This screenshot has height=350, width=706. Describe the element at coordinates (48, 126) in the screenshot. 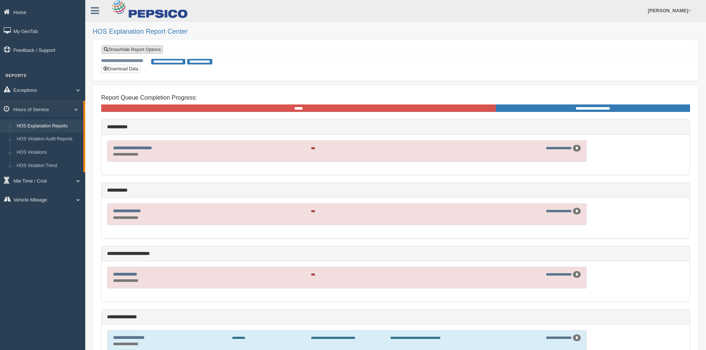

I see `a: HOS Explanation Reports` at that location.